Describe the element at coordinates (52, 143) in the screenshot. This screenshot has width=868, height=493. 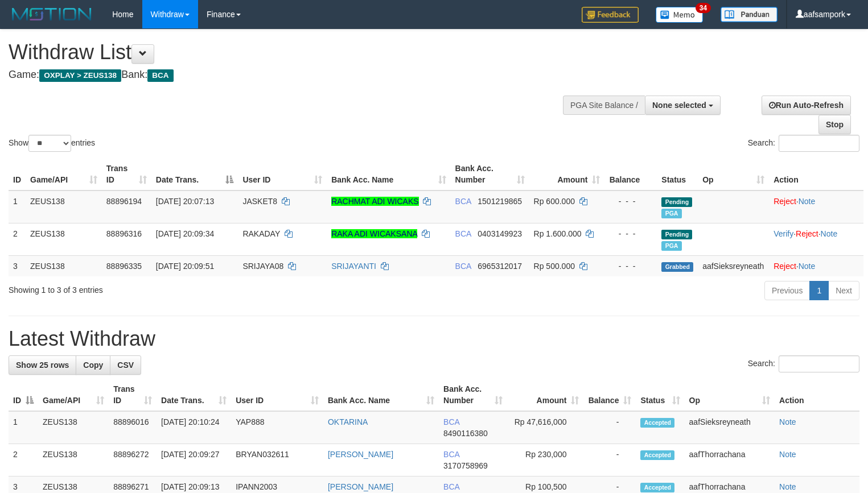
I see `label: Show entries` at that location.